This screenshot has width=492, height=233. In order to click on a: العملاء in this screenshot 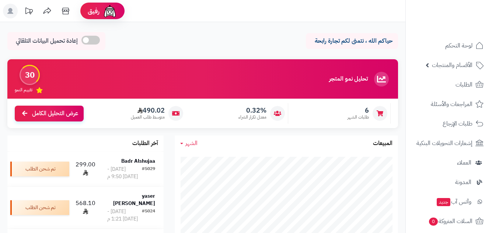, I will do `click(449, 163)`.